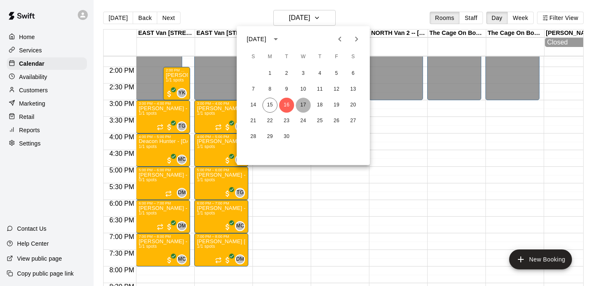  Describe the element at coordinates (253, 57) in the screenshot. I see `span: Sunday` at that location.